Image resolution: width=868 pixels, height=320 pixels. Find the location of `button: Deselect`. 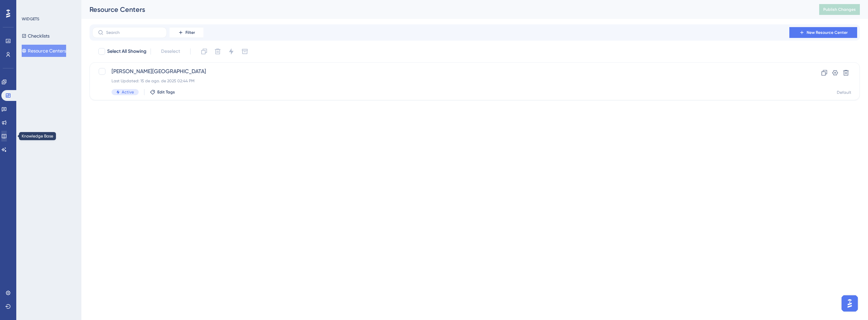

button: Deselect is located at coordinates (171, 51).